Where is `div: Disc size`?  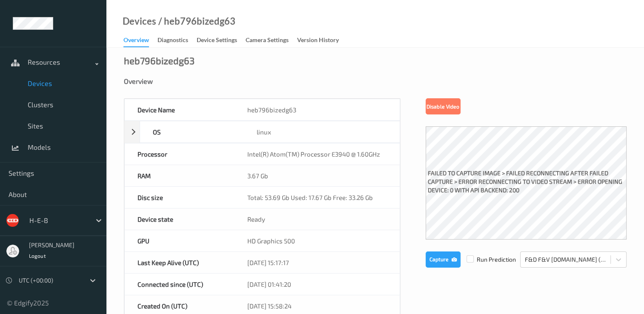
div: Disc size is located at coordinates (180, 197).